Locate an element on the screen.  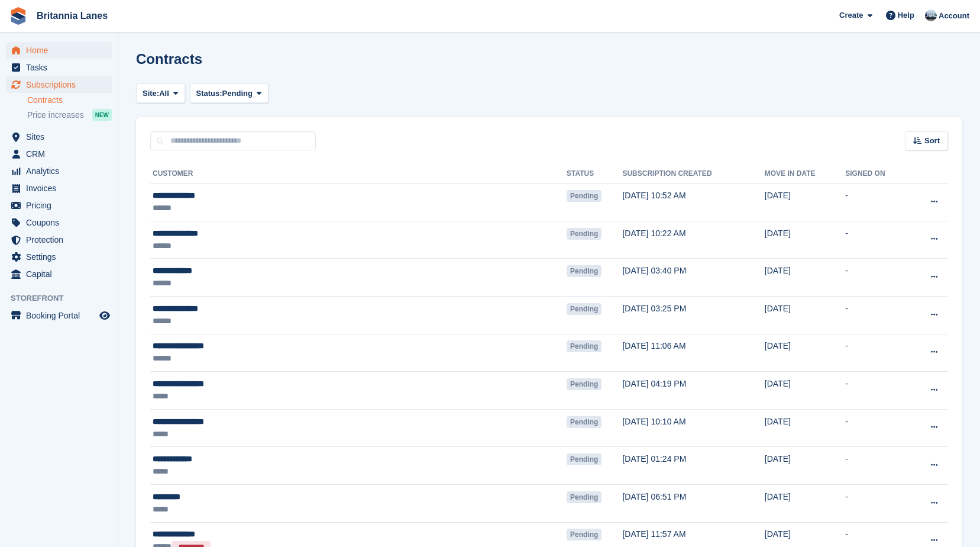
a: Price increases NEW is located at coordinates (69, 115).